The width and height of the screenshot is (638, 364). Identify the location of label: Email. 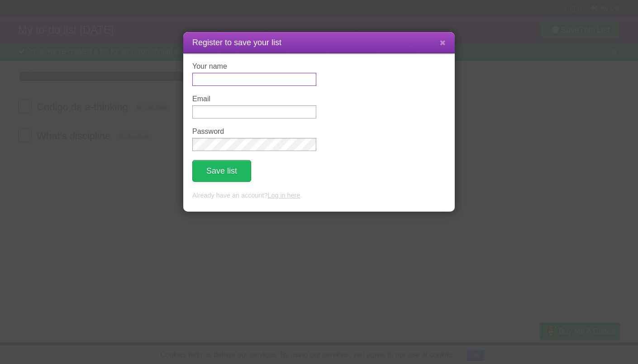
(254, 99).